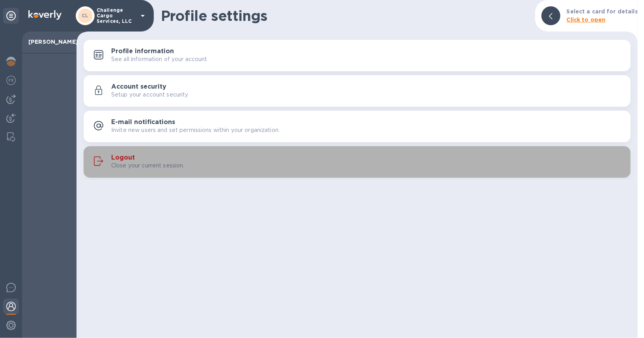  Describe the element at coordinates (159, 59) in the screenshot. I see `p: See all information of your account` at that location.